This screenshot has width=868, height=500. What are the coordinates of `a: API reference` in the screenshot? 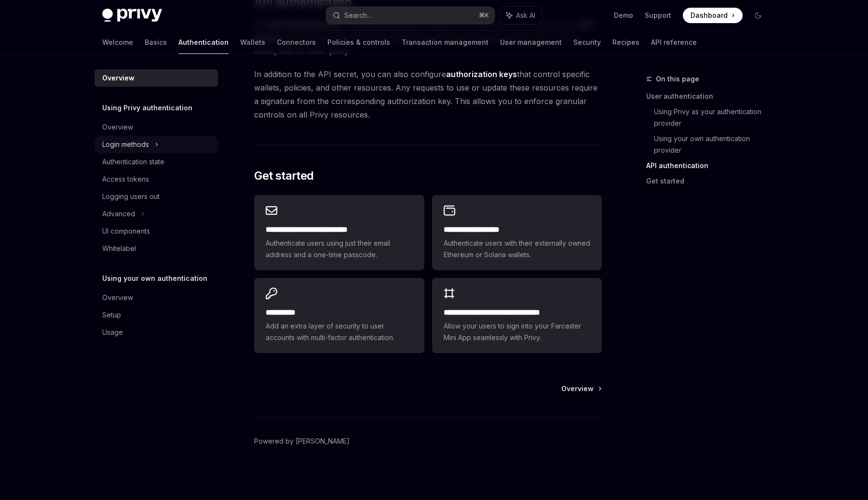 It's located at (674, 42).